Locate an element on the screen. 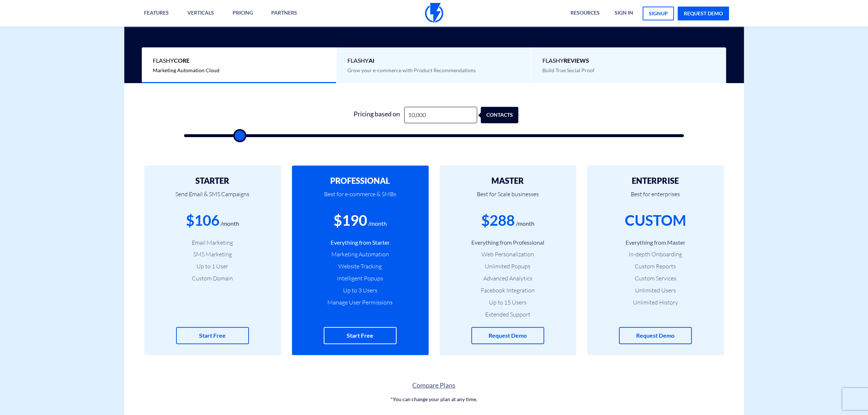 The image size is (868, 415). h2: MASTER is located at coordinates (508, 181).